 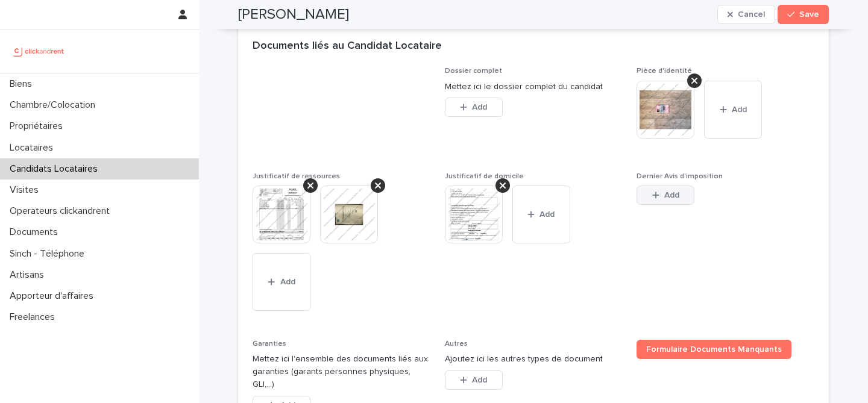 I want to click on p: Operateurs clickandrent, so click(x=62, y=211).